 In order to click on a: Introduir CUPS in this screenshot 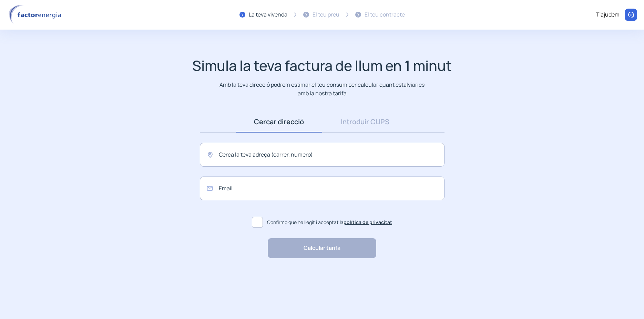, I will do `click(365, 122)`.